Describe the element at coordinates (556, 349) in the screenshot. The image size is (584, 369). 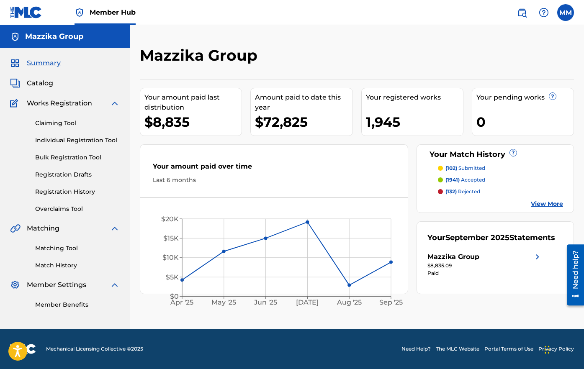
I see `a: Privacy Policy` at that location.